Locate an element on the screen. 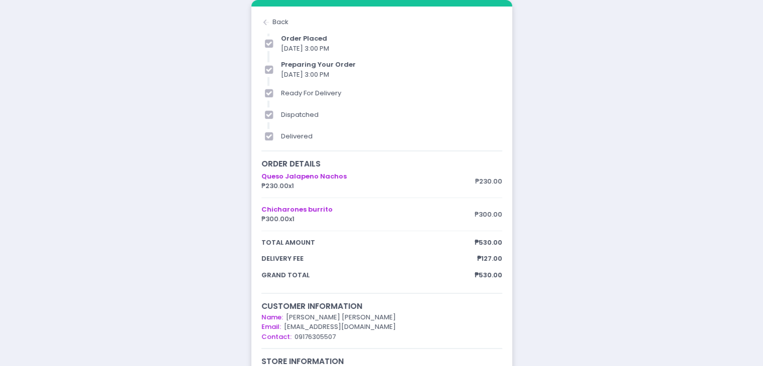  div: preparing your order is located at coordinates (391, 65).